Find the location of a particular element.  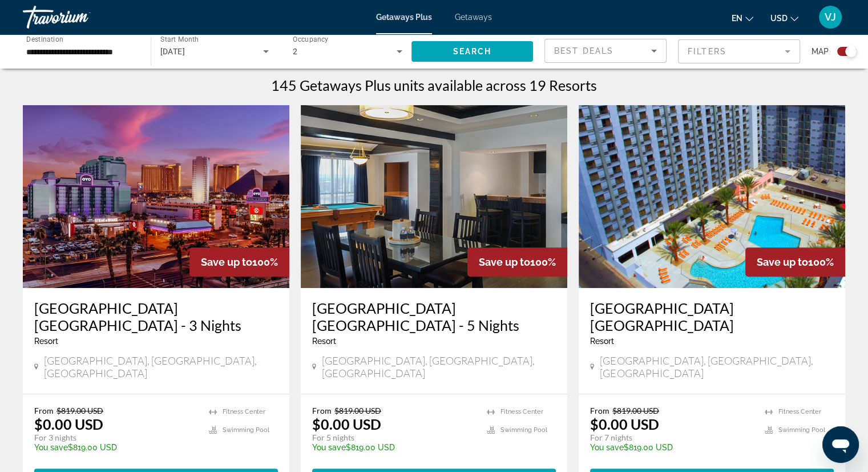

p: For 3 nights is located at coordinates (116, 438).